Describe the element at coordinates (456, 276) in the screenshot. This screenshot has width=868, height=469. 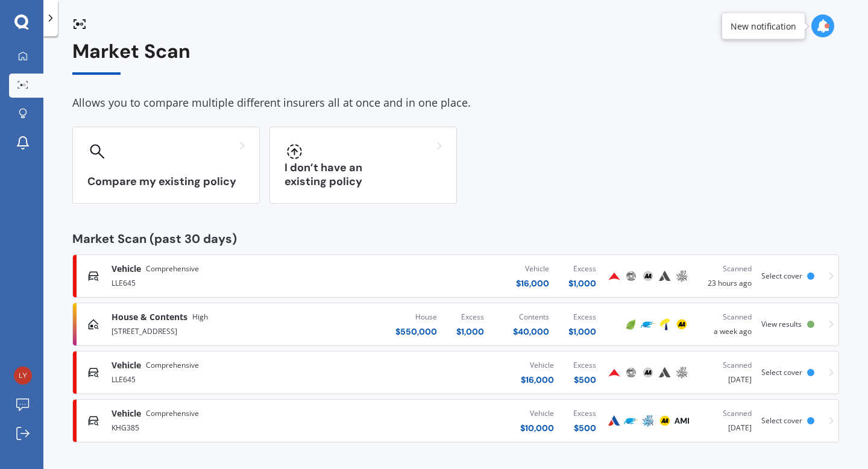
I see `a: VehicleComprehensiveLLE645Vehicle$16,000Excess$1,000ProvidentProtectaAAAutosureAMPScanned23 hours...` at that location.